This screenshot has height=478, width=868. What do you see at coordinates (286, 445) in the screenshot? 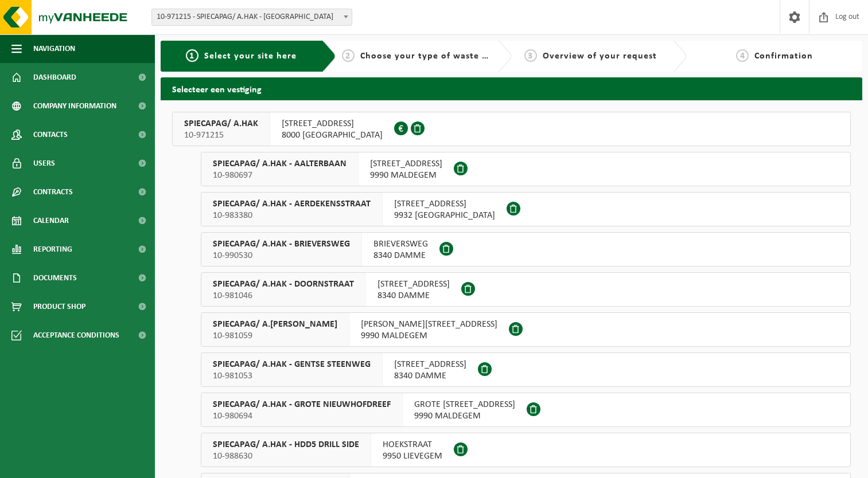
I see `span: SPIECAPAG/ A.HAK - HDD5 DRILL SIDE` at bounding box center [286, 445].